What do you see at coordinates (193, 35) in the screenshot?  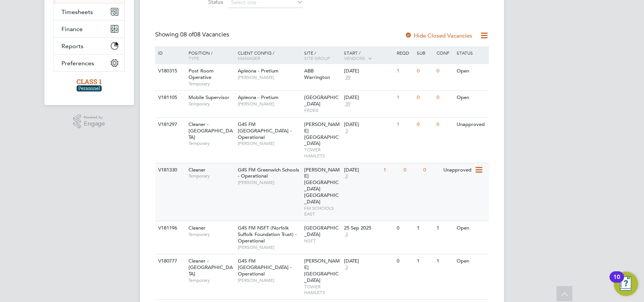 I see `div: Showing` at bounding box center [193, 35].